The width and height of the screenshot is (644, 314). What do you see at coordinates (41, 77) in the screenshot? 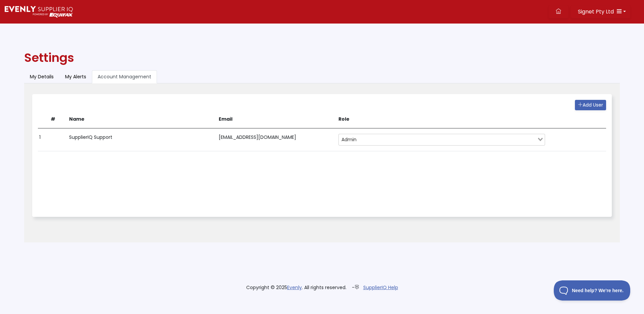
I see `button: My Details` at bounding box center [41, 77].